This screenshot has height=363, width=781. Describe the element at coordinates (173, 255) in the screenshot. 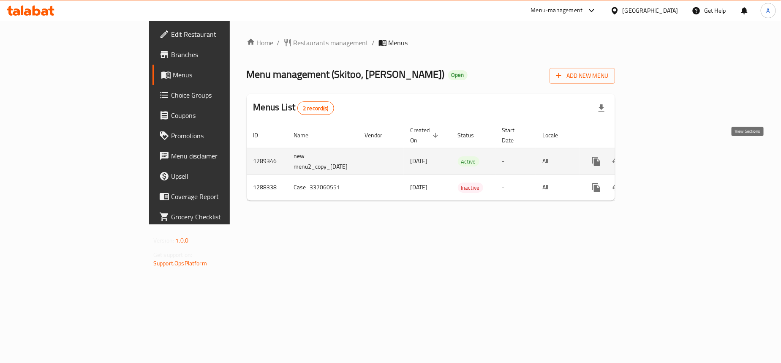

I see `span: Get support on:` at that location.